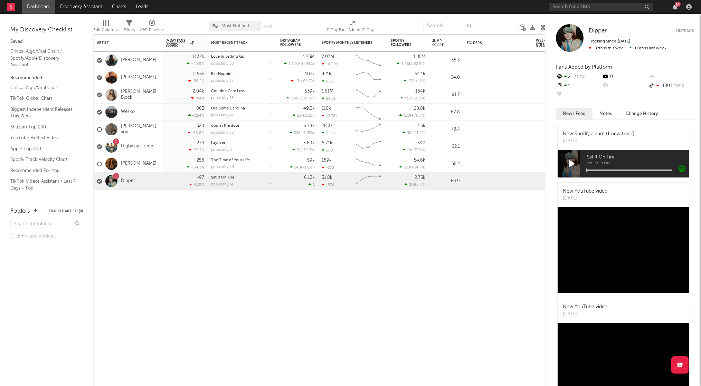 This screenshot has width=701, height=386. Describe the element at coordinates (306, 64) in the screenshot. I see `span: +1.05k %` at that location.